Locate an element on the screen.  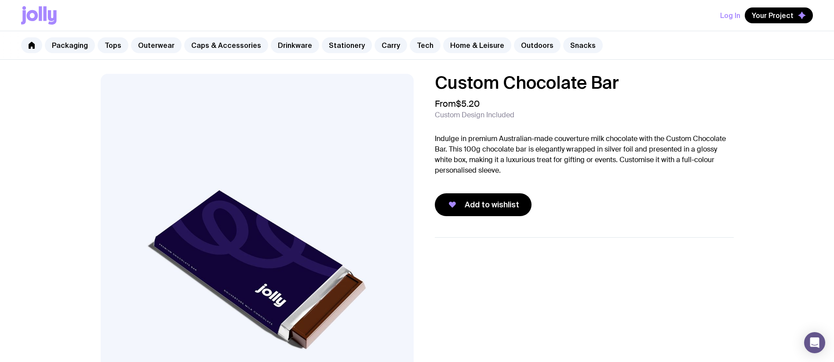
h1: Custom Chocolate Bar is located at coordinates (584, 83).